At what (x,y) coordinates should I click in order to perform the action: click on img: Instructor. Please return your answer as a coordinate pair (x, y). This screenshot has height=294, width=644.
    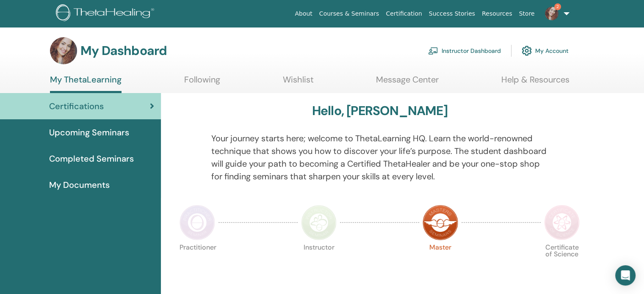
    Looking at the image, I should click on (319, 222).